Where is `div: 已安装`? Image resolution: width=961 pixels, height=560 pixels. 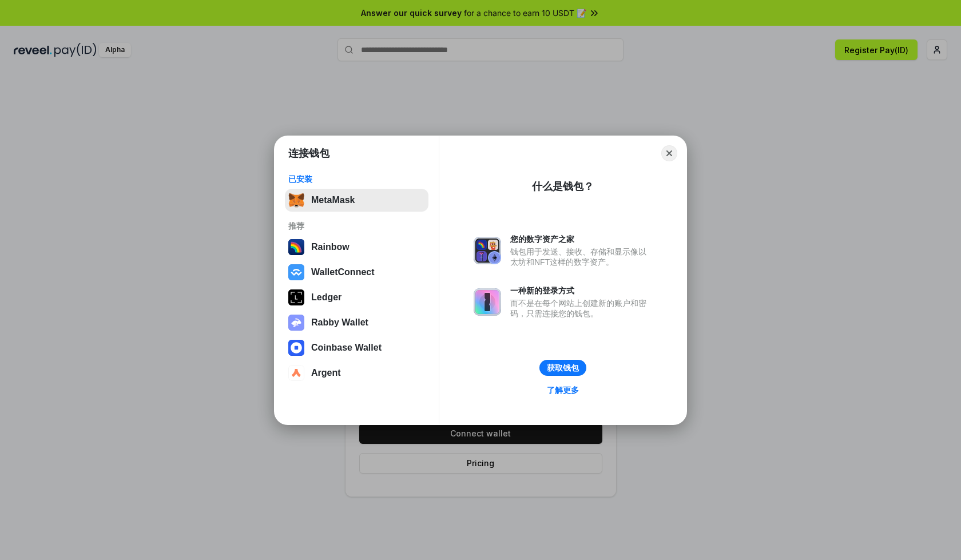 div: 已安装 is located at coordinates (356, 179).